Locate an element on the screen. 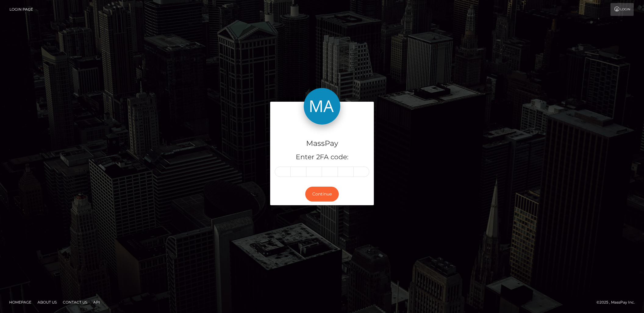  button: Continue is located at coordinates (322, 194).